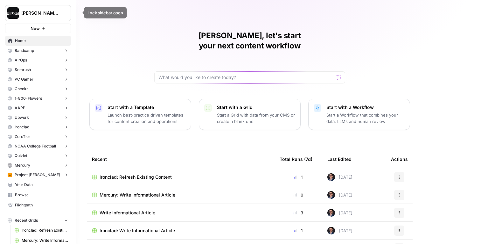 The width and height of the screenshot is (481, 244). Describe the element at coordinates (41, 184) in the screenshot. I see `span: Your Data` at that location.